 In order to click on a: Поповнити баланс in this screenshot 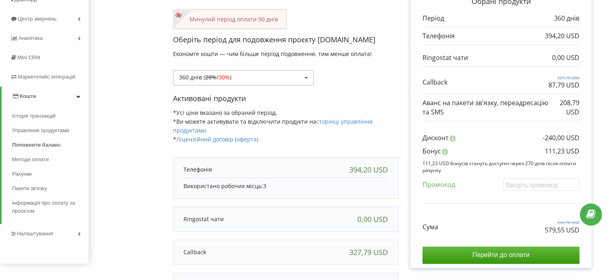, I will do `click(50, 145)`.